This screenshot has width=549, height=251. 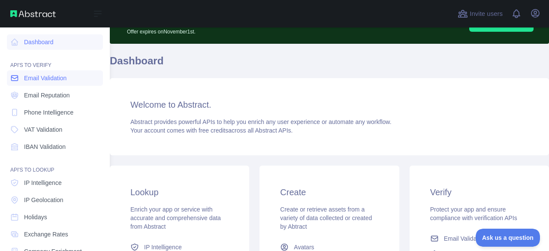 I want to click on div: API'S TO VERIFY, so click(x=55, y=60).